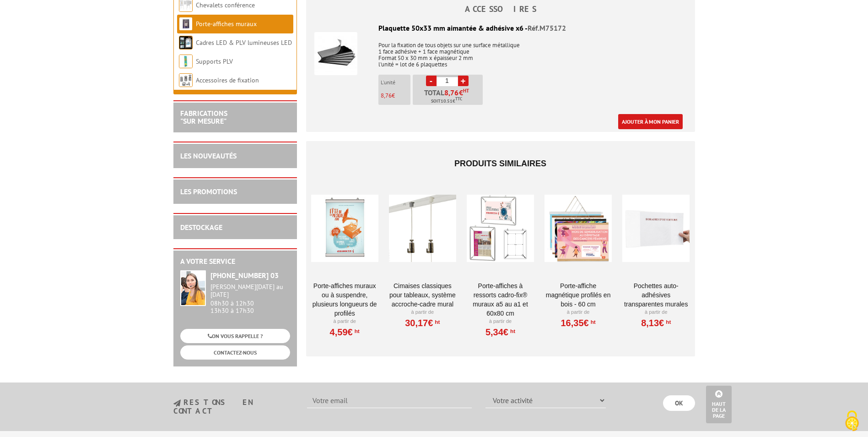 The height and width of the screenshot is (437, 868). Describe the element at coordinates (650, 121) in the screenshot. I see `a: Ajouter à mon panier` at that location.